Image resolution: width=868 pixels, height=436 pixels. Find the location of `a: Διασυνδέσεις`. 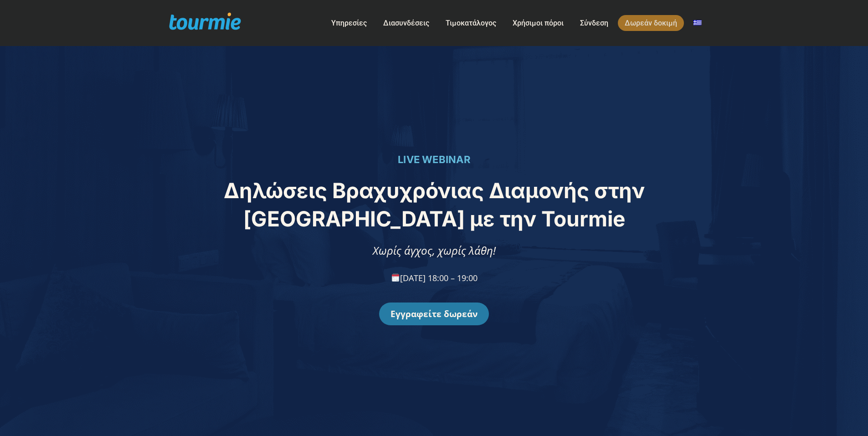

a: Διασυνδέσεις is located at coordinates (406, 23).